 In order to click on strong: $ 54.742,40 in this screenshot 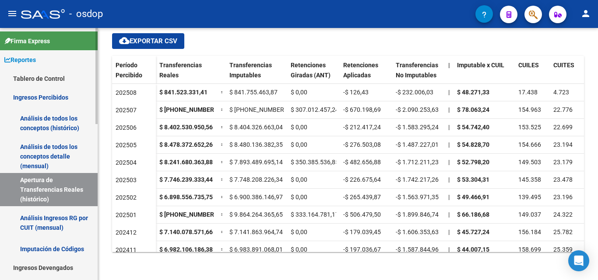, I will do `click(473, 127)`.